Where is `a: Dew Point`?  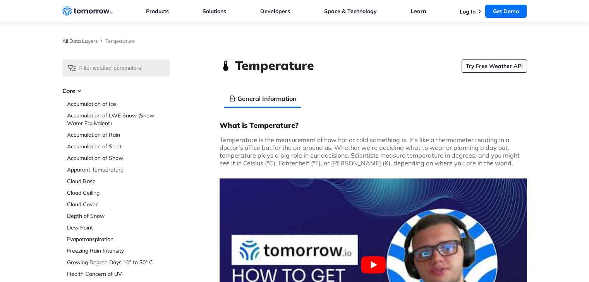
a: Dew Point is located at coordinates (118, 228).